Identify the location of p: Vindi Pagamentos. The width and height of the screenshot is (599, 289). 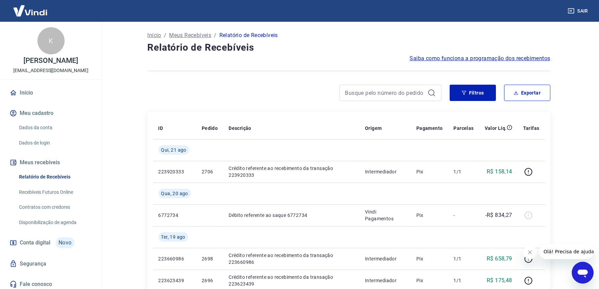
(385, 215).